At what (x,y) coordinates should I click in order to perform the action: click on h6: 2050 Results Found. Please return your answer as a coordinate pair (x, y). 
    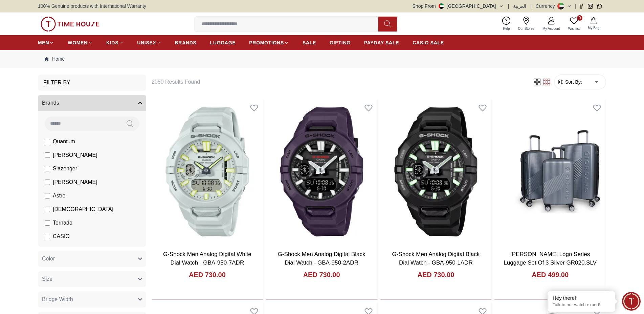
    Looking at the image, I should click on (337, 82).